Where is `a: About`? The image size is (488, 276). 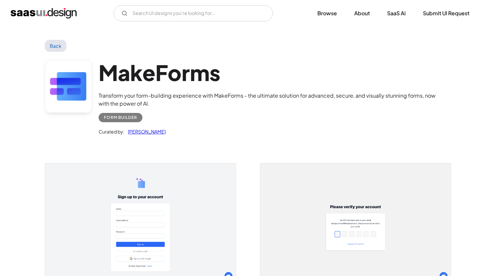 a: About is located at coordinates (362, 13).